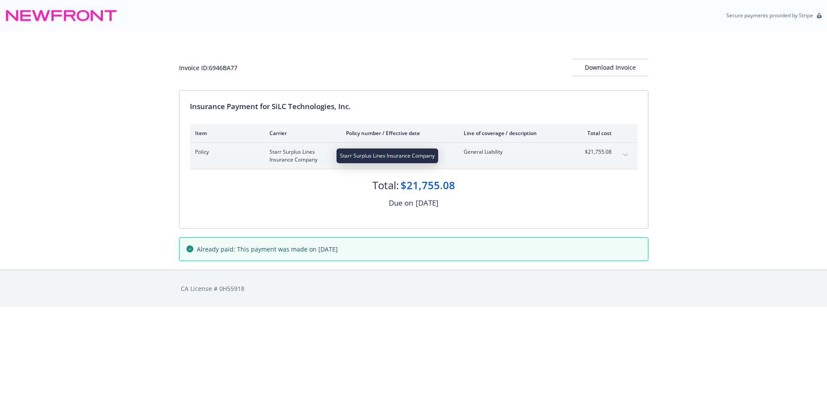 The width and height of the screenshot is (827, 413). What do you see at coordinates (385, 185) in the screenshot?
I see `div: Total:` at bounding box center [385, 185].